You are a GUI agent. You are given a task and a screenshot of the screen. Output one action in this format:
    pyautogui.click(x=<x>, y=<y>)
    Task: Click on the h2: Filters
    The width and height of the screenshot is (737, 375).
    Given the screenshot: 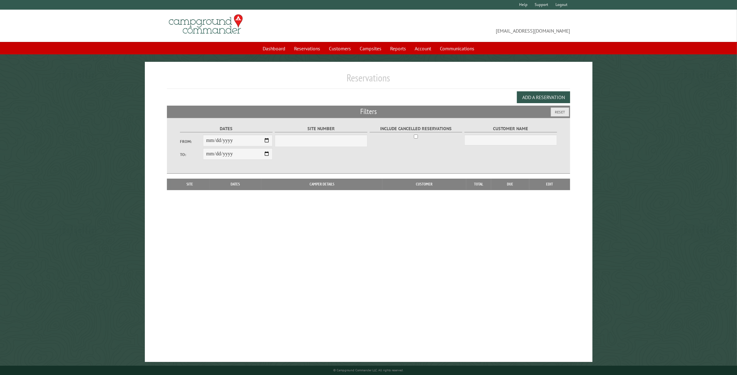 What is the action you would take?
    pyautogui.click(x=369, y=112)
    